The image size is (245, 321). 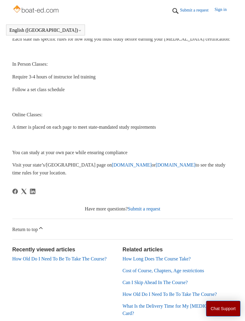 I want to click on span: Follow a set class schedule, so click(x=38, y=89).